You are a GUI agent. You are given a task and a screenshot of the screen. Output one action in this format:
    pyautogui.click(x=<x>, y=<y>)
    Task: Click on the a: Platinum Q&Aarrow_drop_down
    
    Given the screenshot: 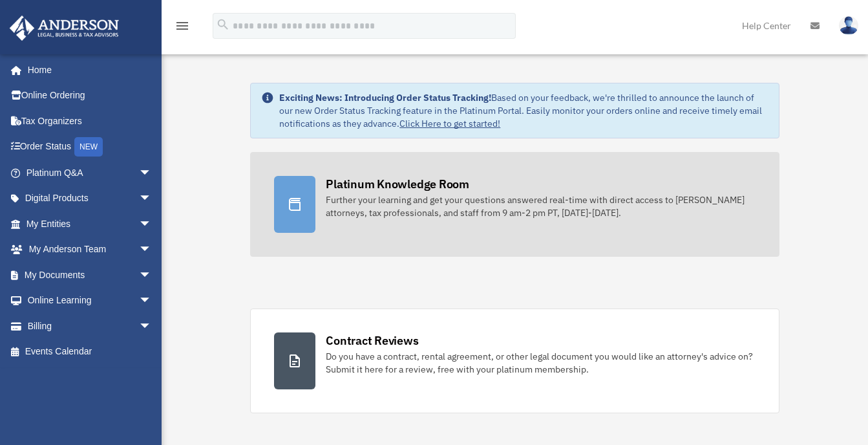 What is the action you would take?
    pyautogui.click(x=90, y=173)
    